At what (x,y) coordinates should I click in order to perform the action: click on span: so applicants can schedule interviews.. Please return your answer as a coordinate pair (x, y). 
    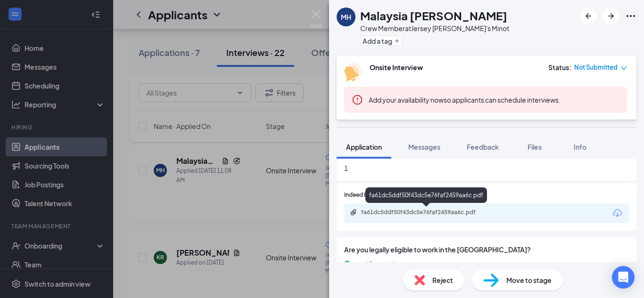
    Looking at the image, I should click on (465, 100).